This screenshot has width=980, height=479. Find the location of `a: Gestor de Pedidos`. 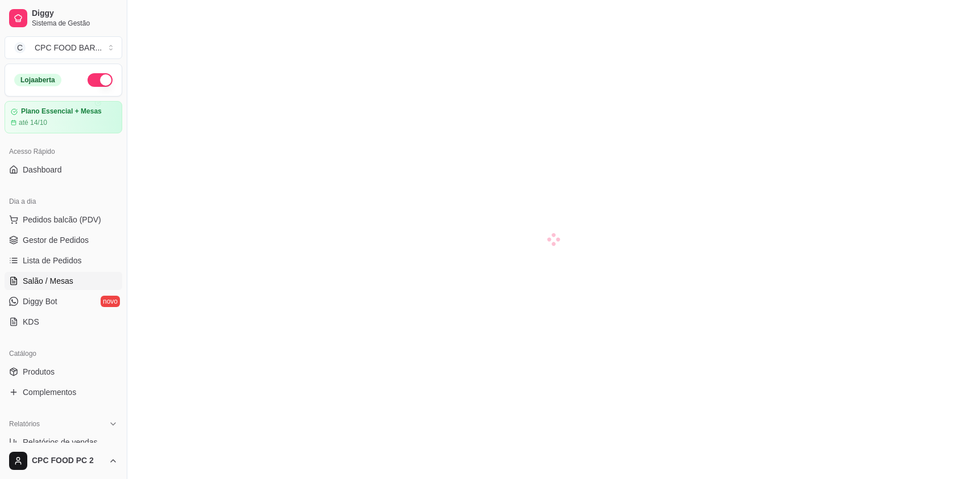

a: Gestor de Pedidos is located at coordinates (63, 240).